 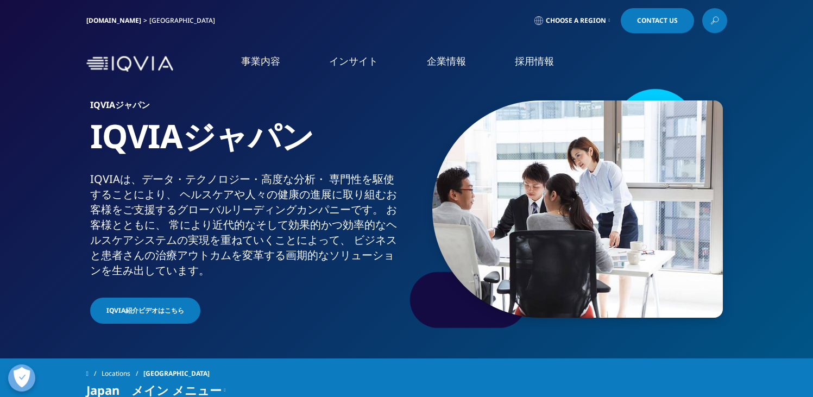 What do you see at coordinates (246, 143) in the screenshot?
I see `h1: IQVIAジャパン` at bounding box center [246, 143].